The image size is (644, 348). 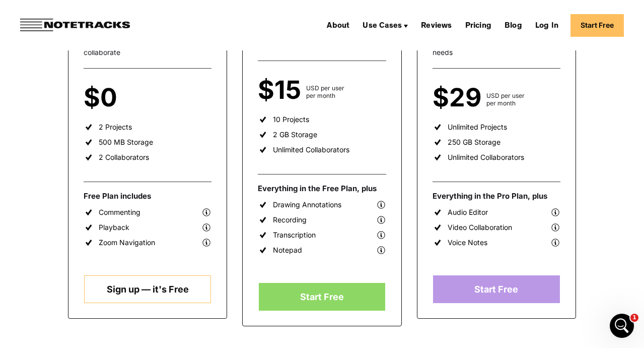 I want to click on div: Transcription, so click(x=294, y=235).